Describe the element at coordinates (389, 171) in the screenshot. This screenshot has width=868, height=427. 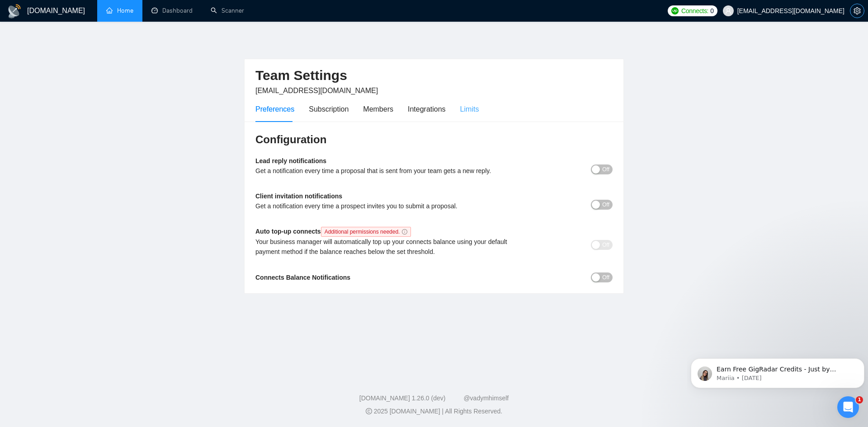
I see `div: Get a notification every time a proposal that is sent from your team gets a new reply.` at that location.